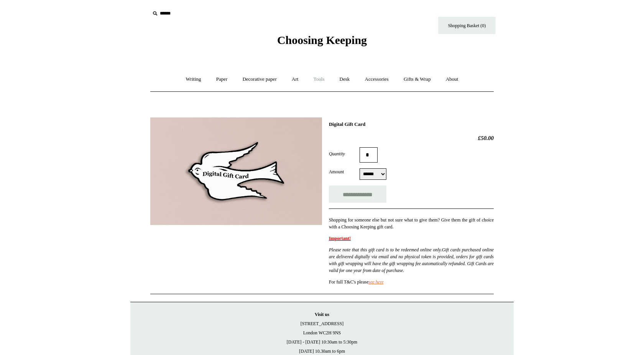  What do you see at coordinates (344, 172) in the screenshot?
I see `label: Amount` at bounding box center [344, 172].